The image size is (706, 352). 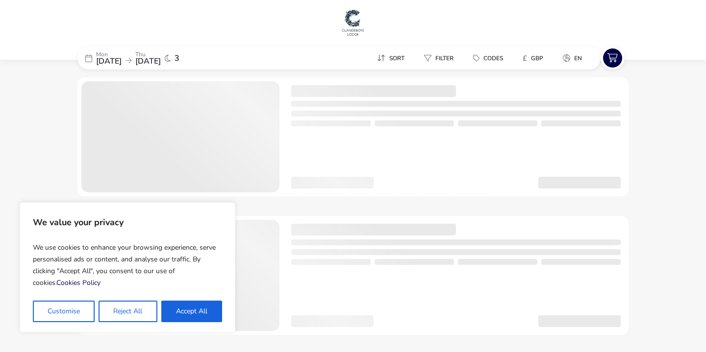 What do you see at coordinates (444, 58) in the screenshot?
I see `span: Filter` at bounding box center [444, 58].